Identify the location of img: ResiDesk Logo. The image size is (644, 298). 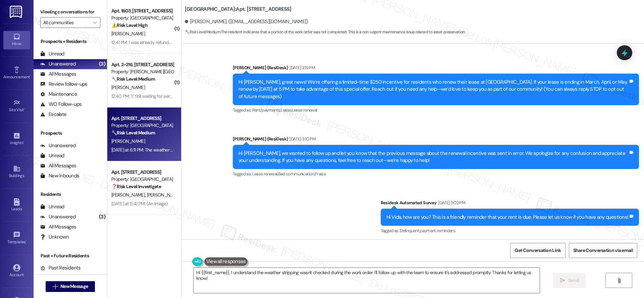
(17, 11).